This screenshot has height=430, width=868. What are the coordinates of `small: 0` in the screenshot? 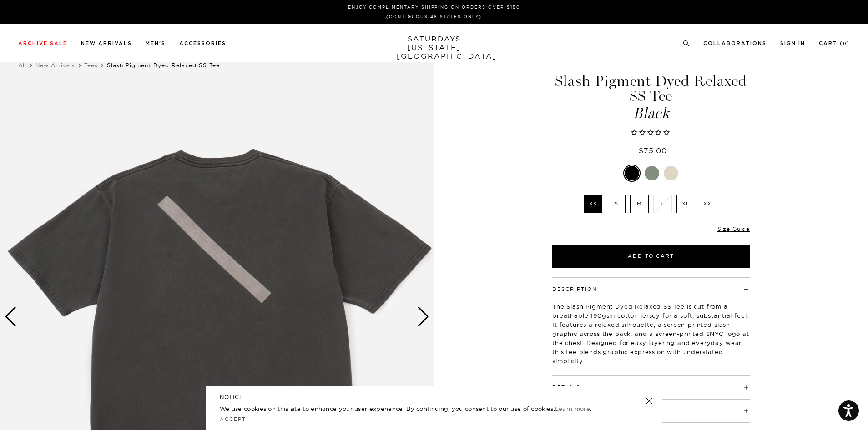 It's located at (845, 44).